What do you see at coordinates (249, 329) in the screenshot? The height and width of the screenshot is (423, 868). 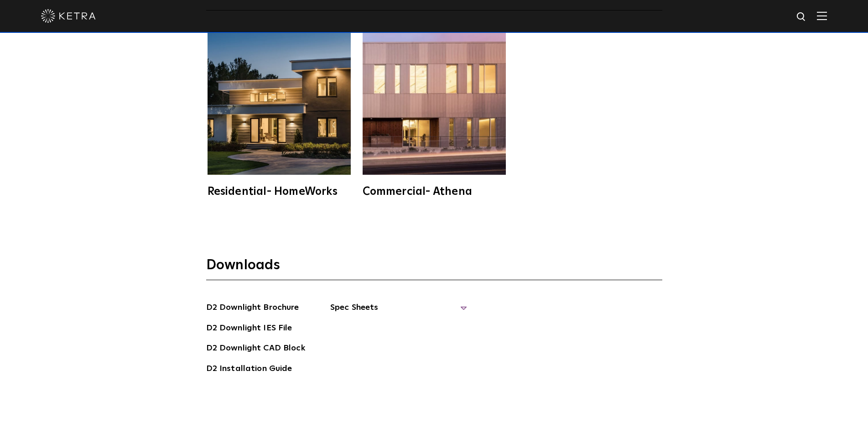 I see `a: D2 Downlight IES File` at bounding box center [249, 329].